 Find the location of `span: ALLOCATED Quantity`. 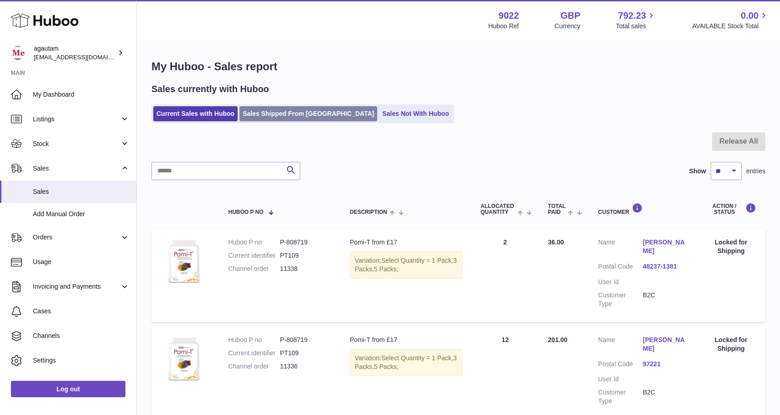

span: ALLOCATED Quantity is located at coordinates (498, 209).